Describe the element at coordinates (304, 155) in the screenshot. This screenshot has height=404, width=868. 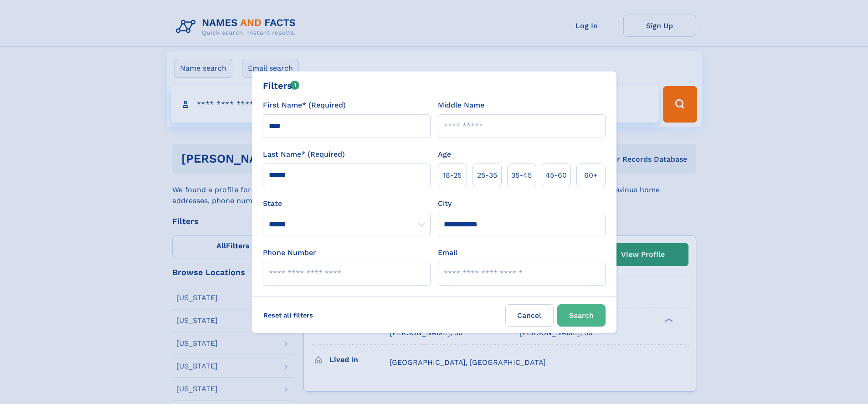
I see `label: Last Name* (Required)` at that location.